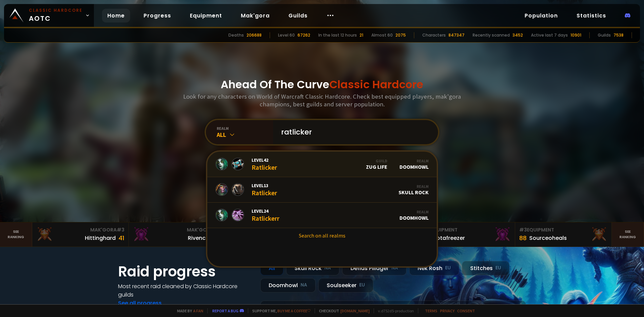 This screenshot has width=644, height=317. What do you see at coordinates (287, 35) in the screenshot?
I see `div: Level 60` at bounding box center [287, 35].